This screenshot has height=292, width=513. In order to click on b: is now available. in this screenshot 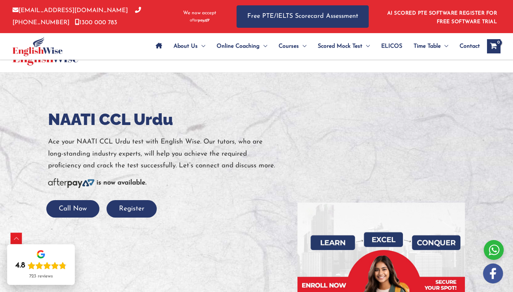, I will do `click(122, 183)`.